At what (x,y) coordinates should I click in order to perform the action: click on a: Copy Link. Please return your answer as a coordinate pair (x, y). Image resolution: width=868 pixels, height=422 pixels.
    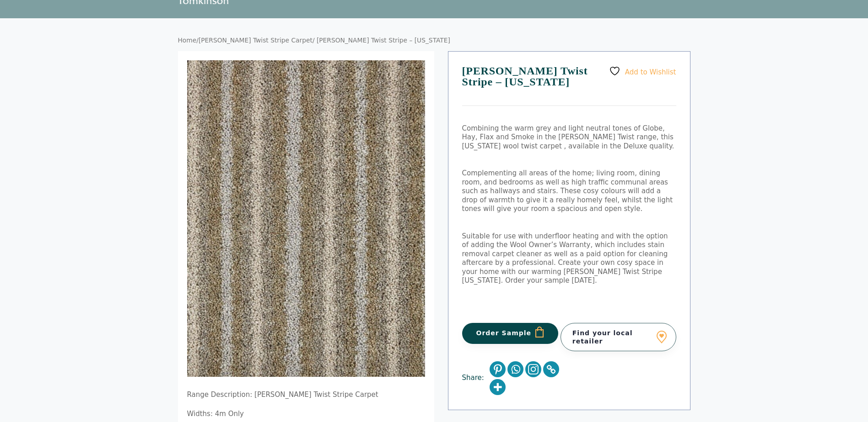
    Looking at the image, I should click on (551, 369).